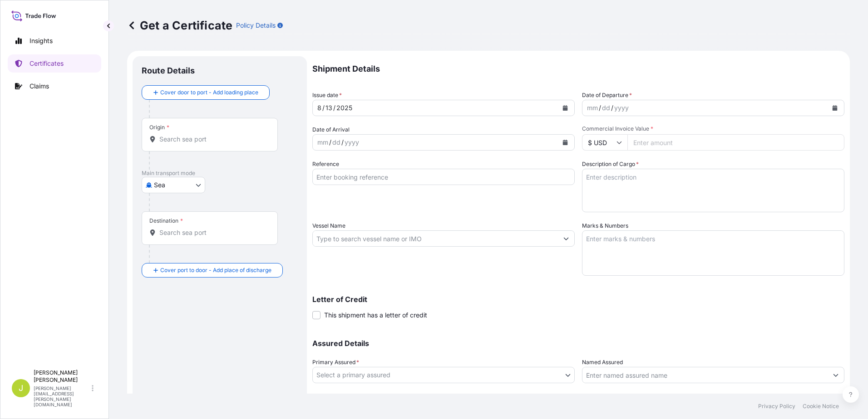  What do you see at coordinates (736, 143) in the screenshot?
I see `input: Enter amount` at bounding box center [736, 143].